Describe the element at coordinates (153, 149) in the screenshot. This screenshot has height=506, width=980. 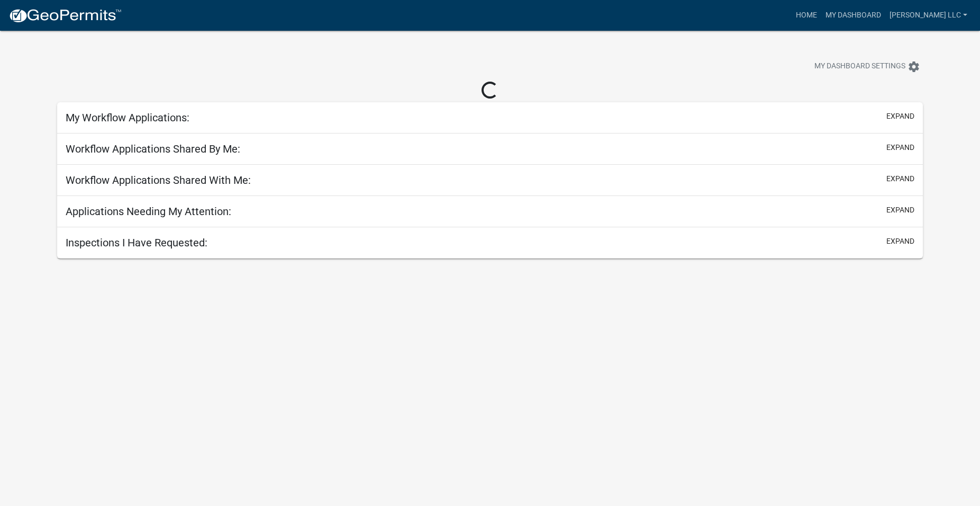
I see `h5: Workflow Applications Shared By Me:` at that location.